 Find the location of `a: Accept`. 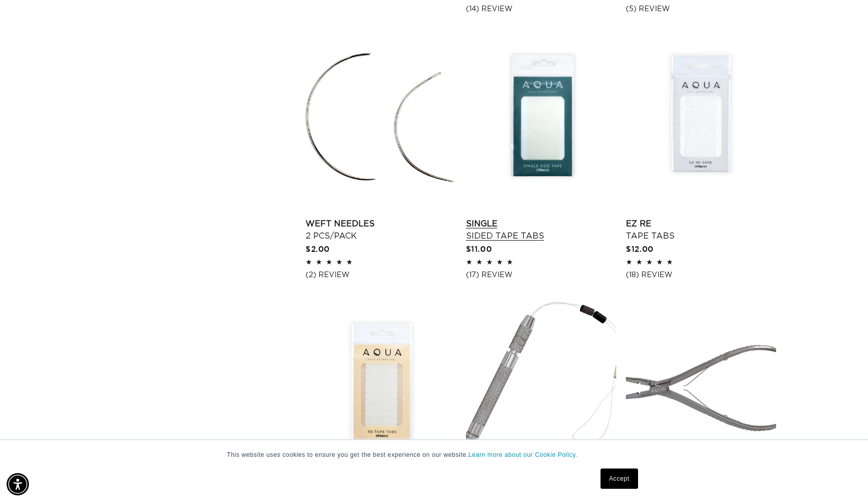

a: Accept is located at coordinates (619, 479).